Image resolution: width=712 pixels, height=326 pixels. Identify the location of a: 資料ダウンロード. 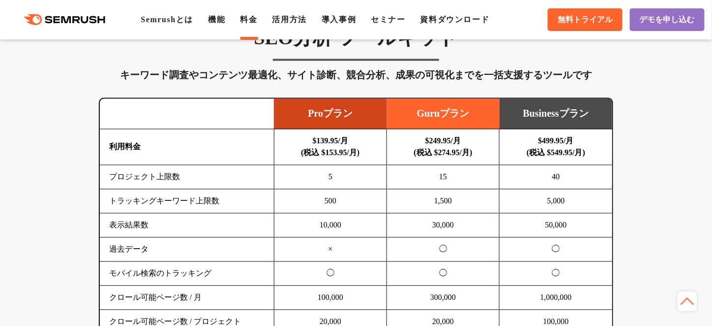
(455, 19).